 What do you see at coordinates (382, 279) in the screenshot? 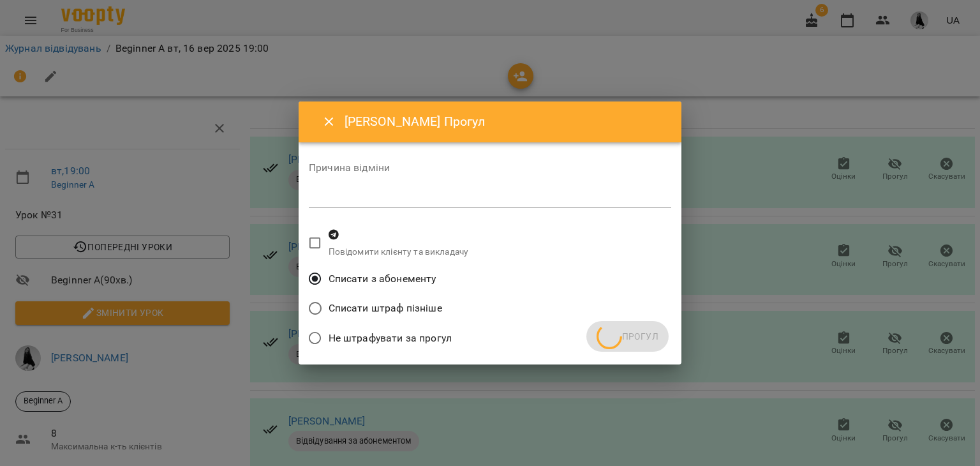
I see `span: Списати з абонементу` at bounding box center [382, 279].